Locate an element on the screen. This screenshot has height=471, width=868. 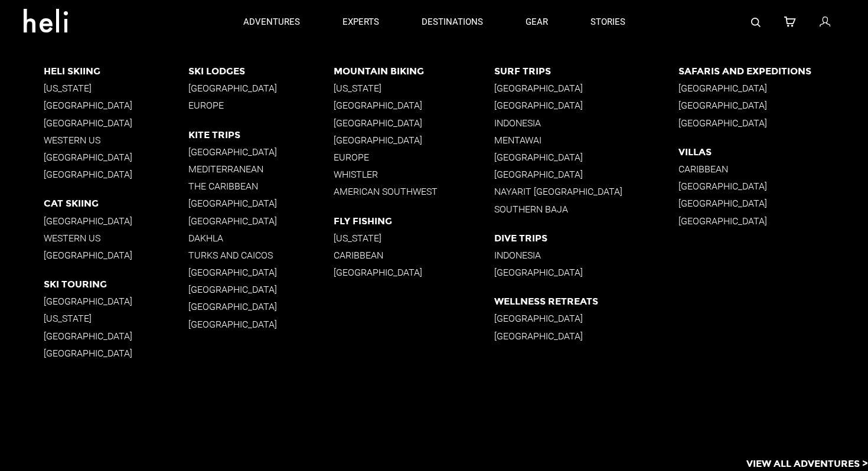
p: The Caribbean is located at coordinates (261, 186).